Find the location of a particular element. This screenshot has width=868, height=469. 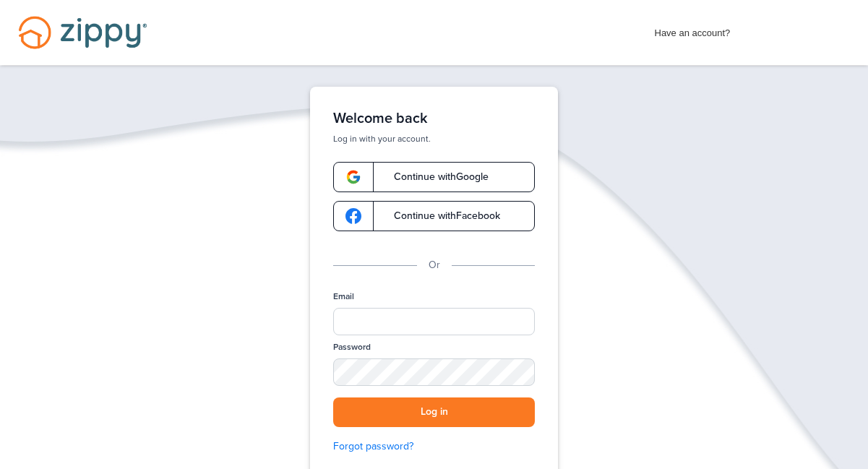

button: Log in is located at coordinates (434, 412).